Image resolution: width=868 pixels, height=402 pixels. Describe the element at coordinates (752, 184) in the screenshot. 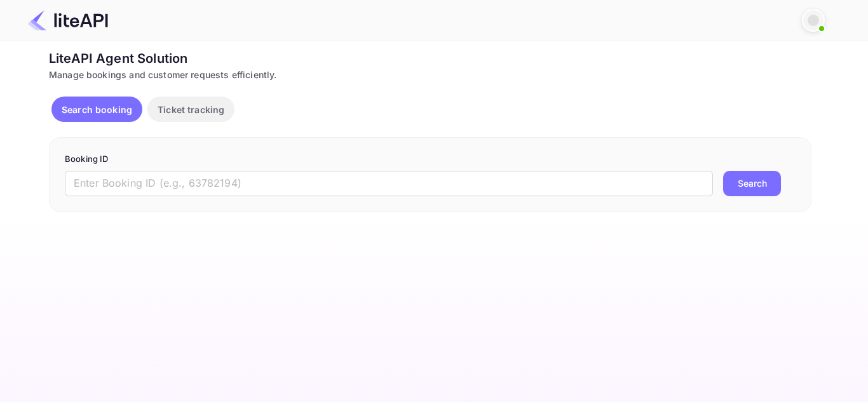

I see `button: Search` at that location.